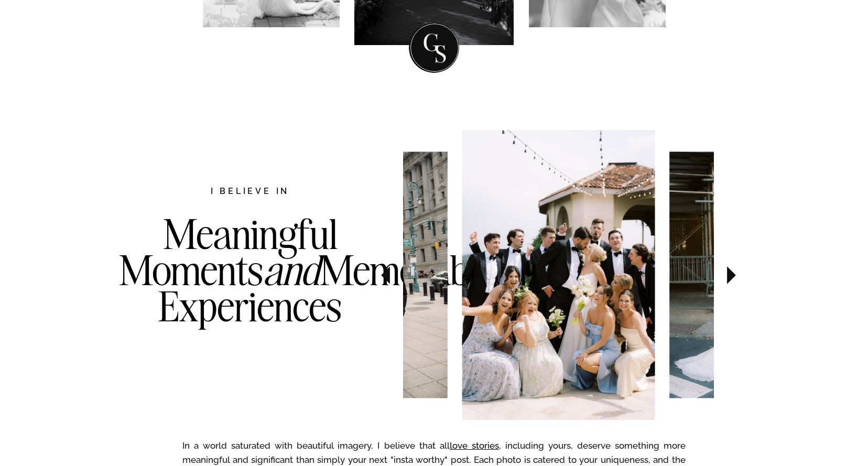 The width and height of the screenshot is (868, 466). What do you see at coordinates (250, 291) in the screenshot?
I see `h3: Meaningful Moments Memorable Experiences` at bounding box center [250, 291].